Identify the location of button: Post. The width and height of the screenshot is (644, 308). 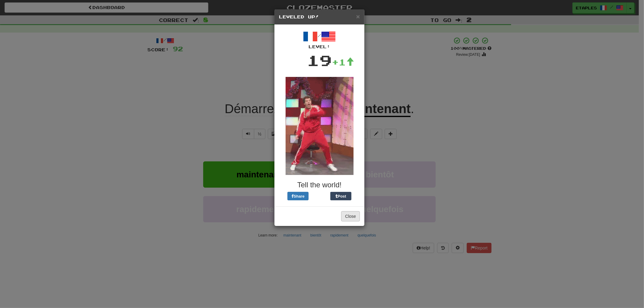
(341, 196).